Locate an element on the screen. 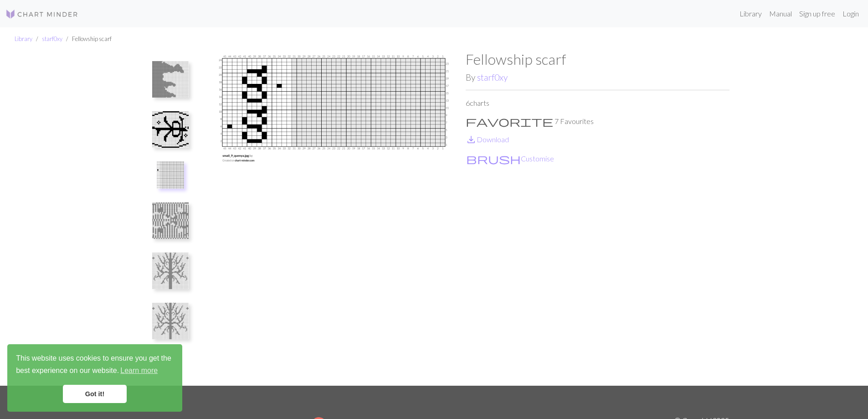 The image size is (868, 419). span: favorite is located at coordinates (510, 121).